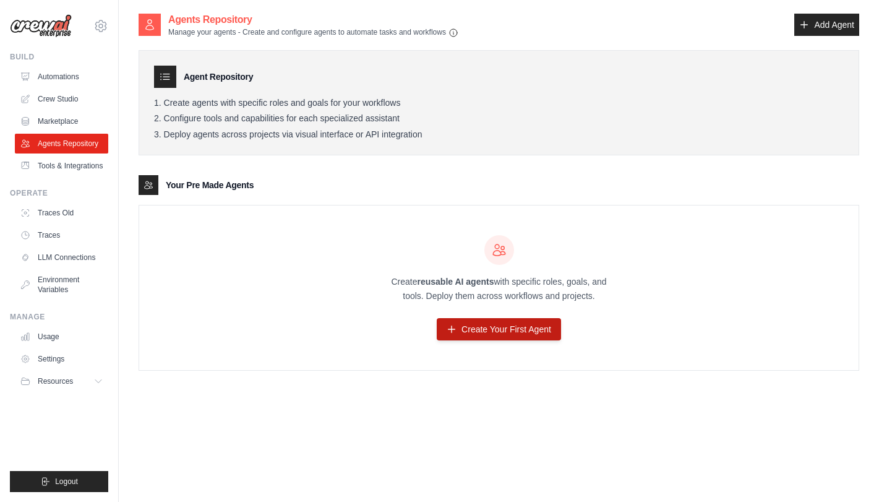  What do you see at coordinates (499, 103) in the screenshot?
I see `li: Create agents with specific roles and goals for your workflows` at bounding box center [499, 103].